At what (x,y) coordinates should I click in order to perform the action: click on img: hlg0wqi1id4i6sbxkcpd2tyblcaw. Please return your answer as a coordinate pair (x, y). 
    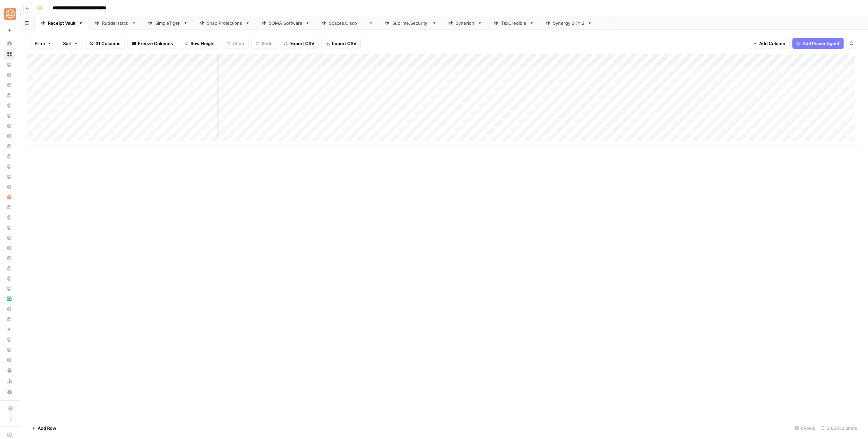
    Looking at the image, I should click on (9, 197).